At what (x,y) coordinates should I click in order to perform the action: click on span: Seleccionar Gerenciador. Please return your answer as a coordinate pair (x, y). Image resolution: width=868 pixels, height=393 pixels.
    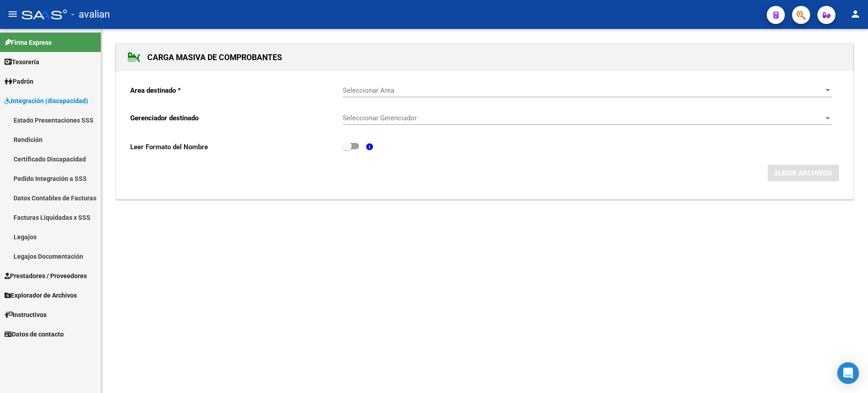
    Looking at the image, I should click on (584, 118).